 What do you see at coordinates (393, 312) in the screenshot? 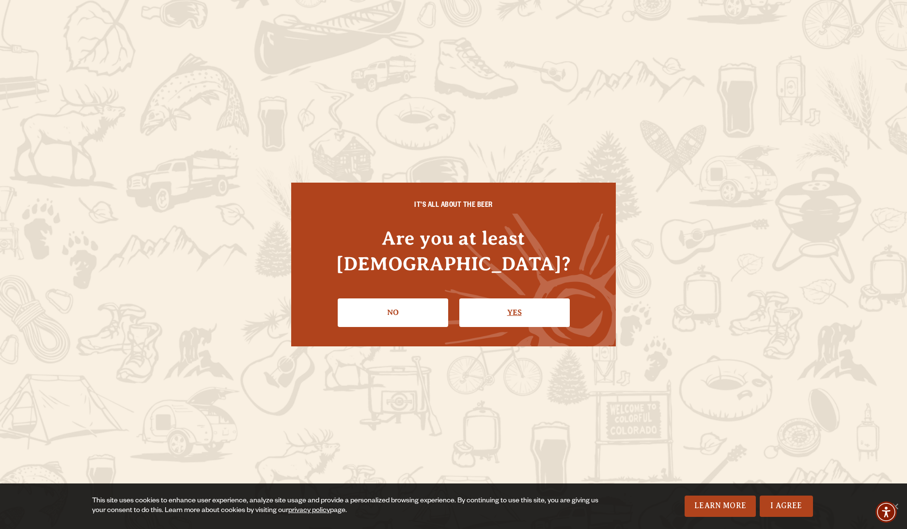
I see `a: No` at bounding box center [393, 312].